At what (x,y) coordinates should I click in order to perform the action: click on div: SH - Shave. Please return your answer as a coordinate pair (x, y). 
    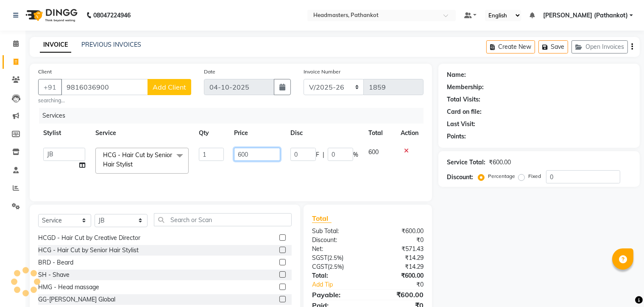
    Looking at the image, I should click on (54, 274).